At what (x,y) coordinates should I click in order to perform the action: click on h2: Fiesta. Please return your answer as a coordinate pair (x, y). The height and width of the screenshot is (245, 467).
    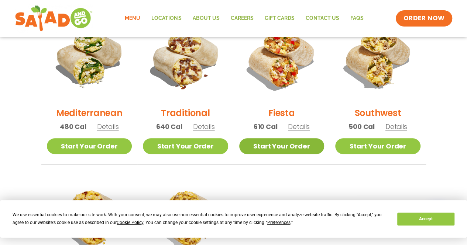
    Looking at the image, I should click on (281, 113).